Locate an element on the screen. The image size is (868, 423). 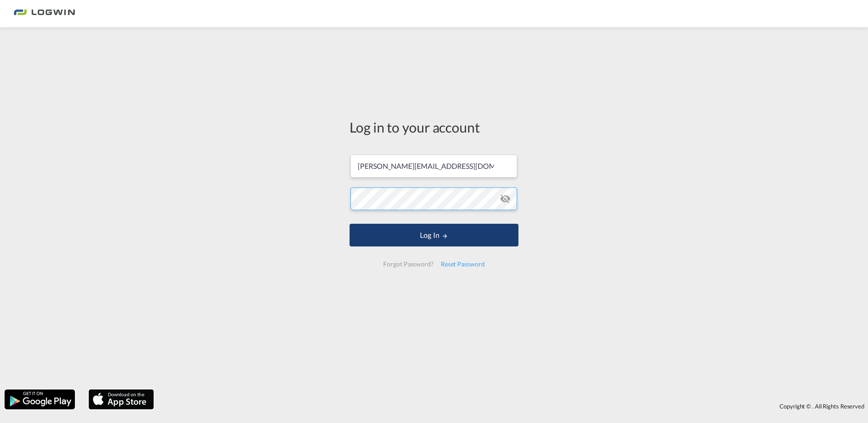
div: Reset Password is located at coordinates (463, 265).